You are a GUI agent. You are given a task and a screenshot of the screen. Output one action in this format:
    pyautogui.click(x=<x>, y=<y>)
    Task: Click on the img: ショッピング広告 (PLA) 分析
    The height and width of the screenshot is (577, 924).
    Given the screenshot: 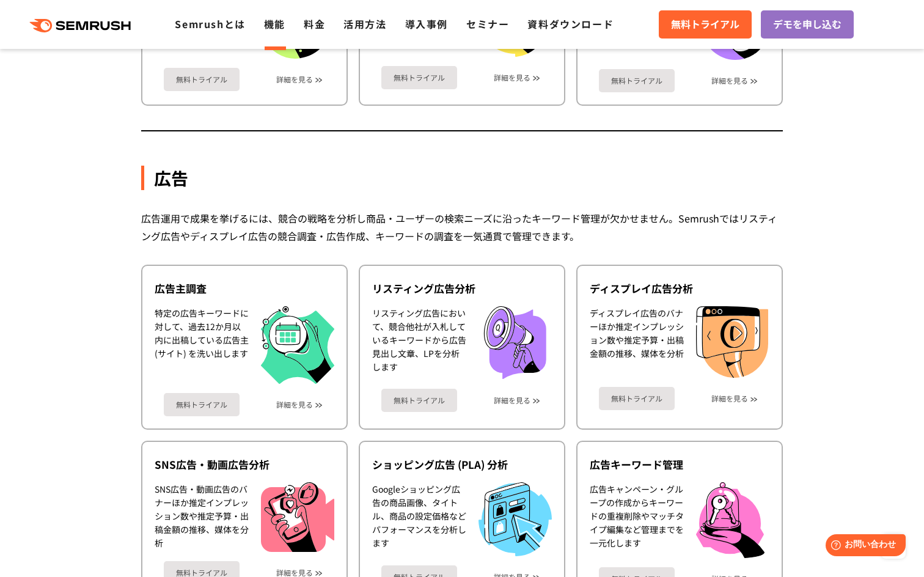 What is the action you would take?
    pyautogui.click(x=515, y=519)
    